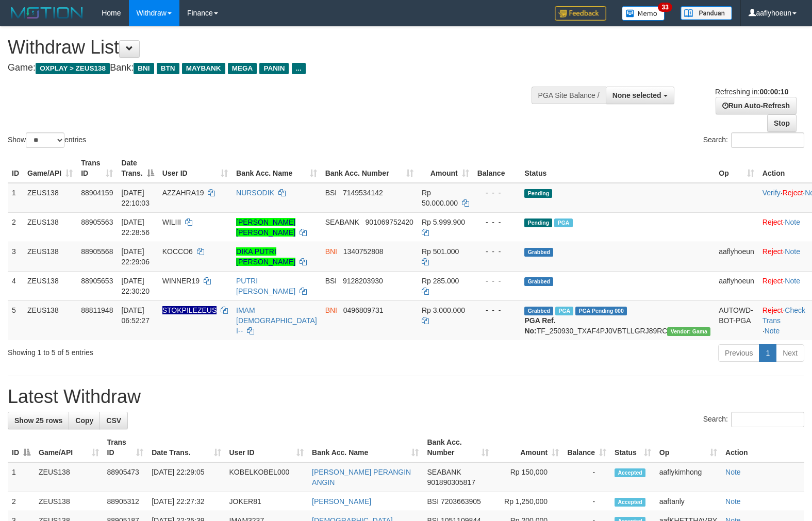 This screenshot has width=812, height=521. I want to click on span: Copy 7203663905 to clipboard, so click(461, 502).